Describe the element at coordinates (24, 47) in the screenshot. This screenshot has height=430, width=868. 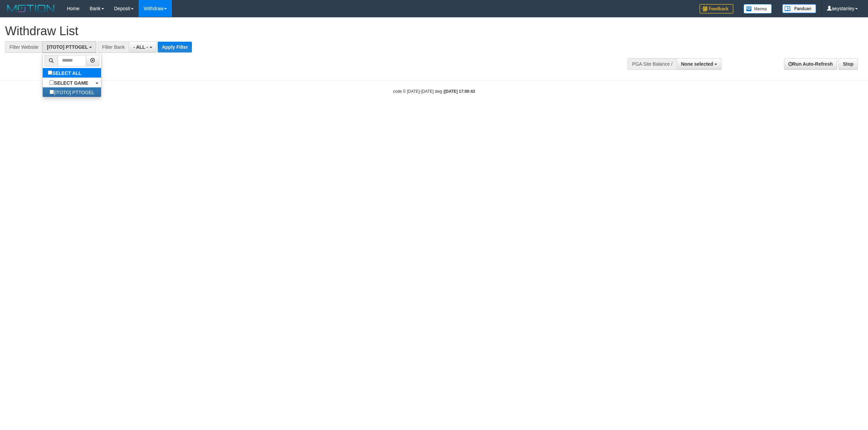
I see `div: Filter Website` at that location.